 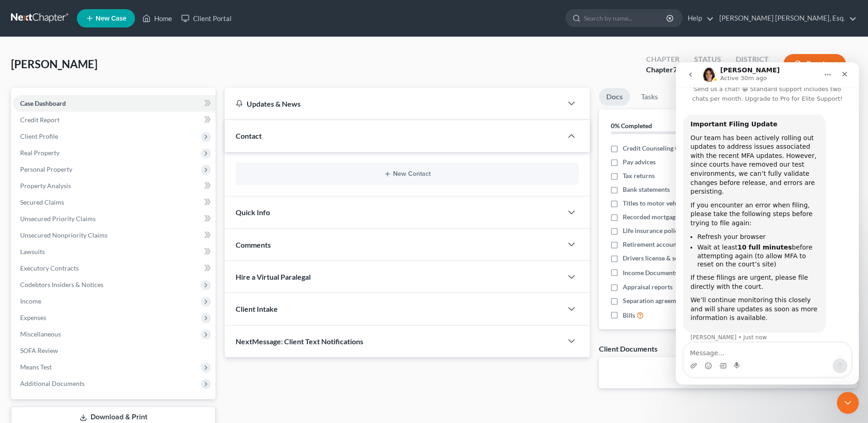 What do you see at coordinates (728, 368) in the screenshot?
I see `p: No client documents yet.` at bounding box center [728, 368].